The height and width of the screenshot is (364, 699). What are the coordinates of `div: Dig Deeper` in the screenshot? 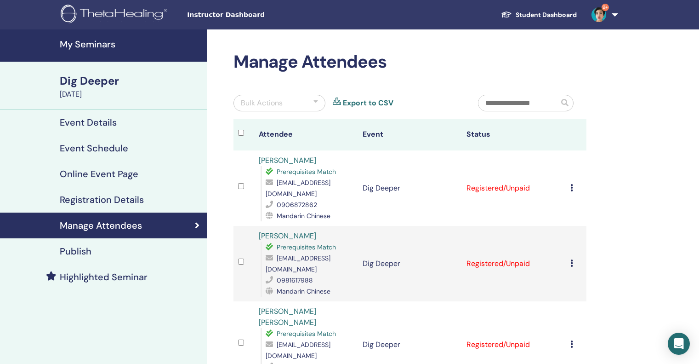 It's located at (131, 81).